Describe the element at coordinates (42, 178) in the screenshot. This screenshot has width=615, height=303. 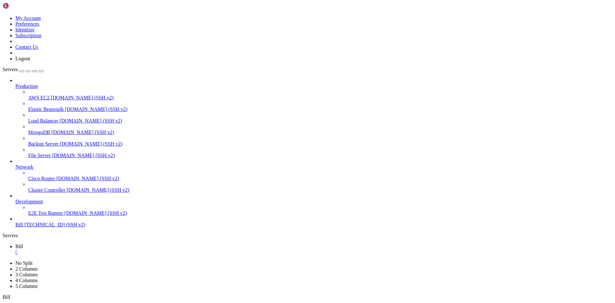
I see `span: Cisco Router` at that location.